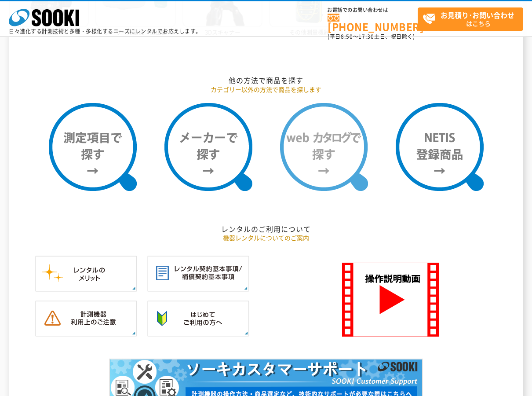 This screenshot has height=396, width=532. Describe the element at coordinates (198, 319) in the screenshot. I see `img: はじめてご利用の方へ` at that location.